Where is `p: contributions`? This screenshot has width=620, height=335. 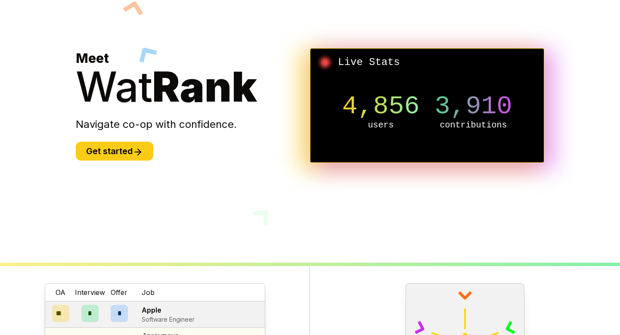
p: contributions is located at coordinates (473, 125).